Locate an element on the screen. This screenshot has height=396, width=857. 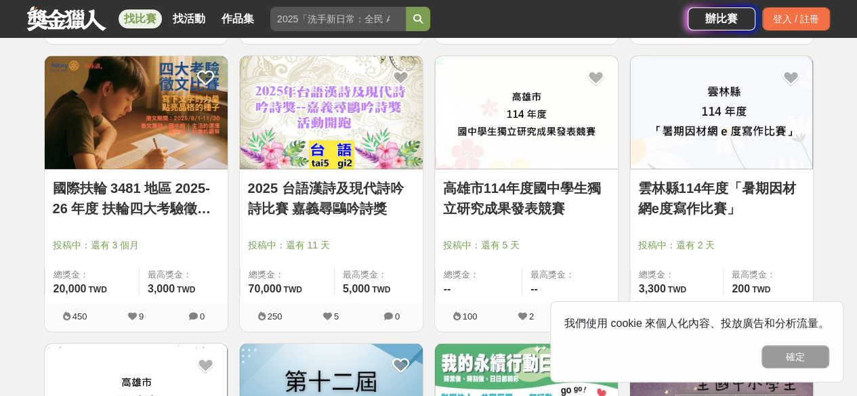
button: 確定 is located at coordinates (796, 357).